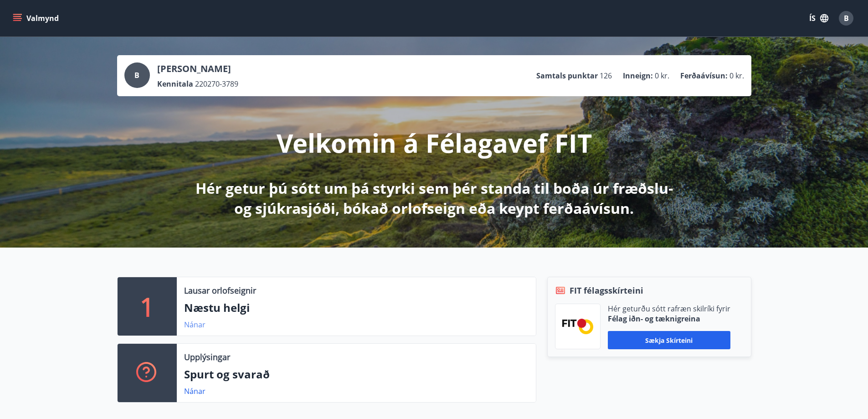  What do you see at coordinates (357, 375) in the screenshot?
I see `p: Spurt og svarað` at bounding box center [357, 375].